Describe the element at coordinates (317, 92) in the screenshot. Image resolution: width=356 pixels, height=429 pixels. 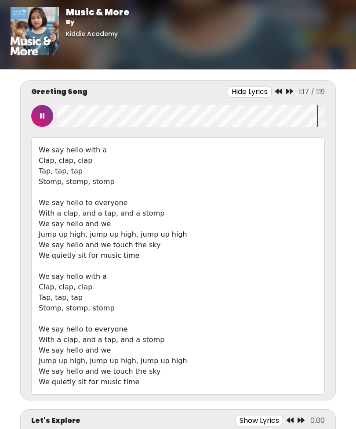
I see `span: / 1:19` at that location.